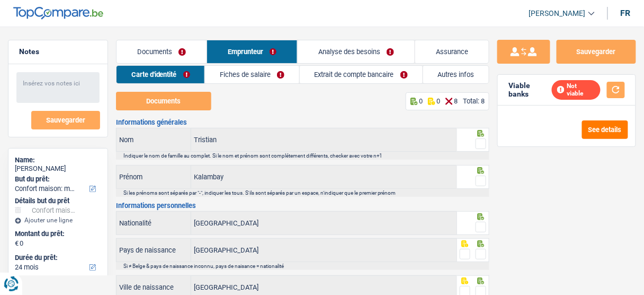  Describe the element at coordinates (456, 74) in the screenshot. I see `a: Autres infos` at that location.